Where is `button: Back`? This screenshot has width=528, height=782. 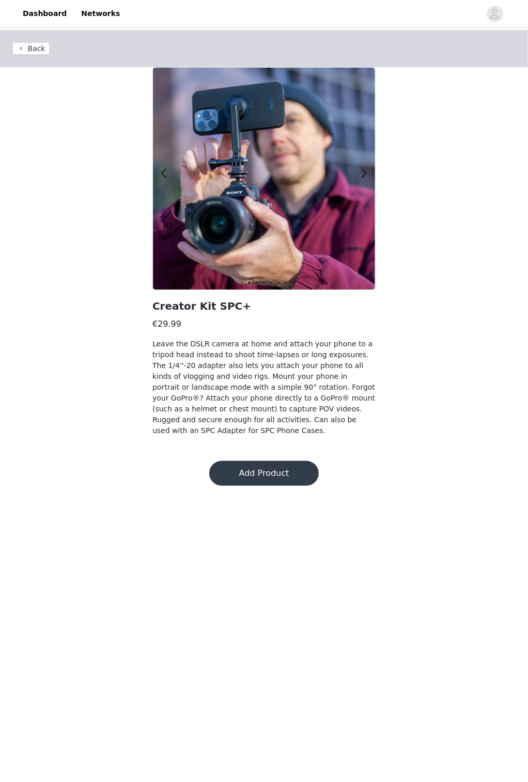
button: Back is located at coordinates (31, 49).